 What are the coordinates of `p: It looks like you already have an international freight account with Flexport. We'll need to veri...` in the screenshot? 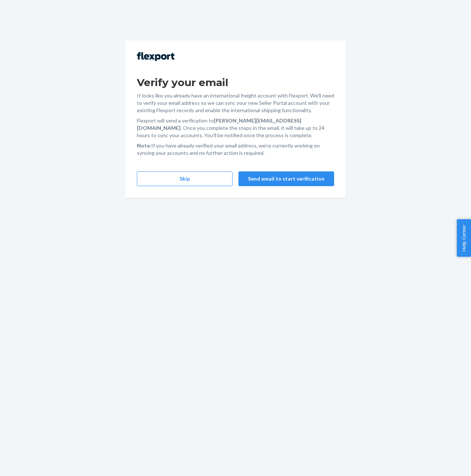 It's located at (235, 103).